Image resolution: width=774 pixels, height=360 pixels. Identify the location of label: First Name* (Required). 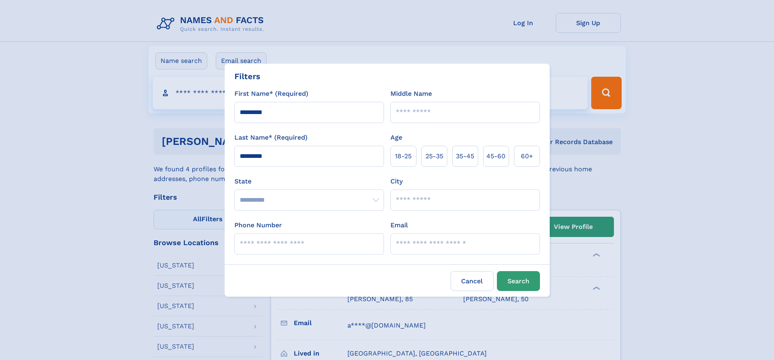
(271, 94).